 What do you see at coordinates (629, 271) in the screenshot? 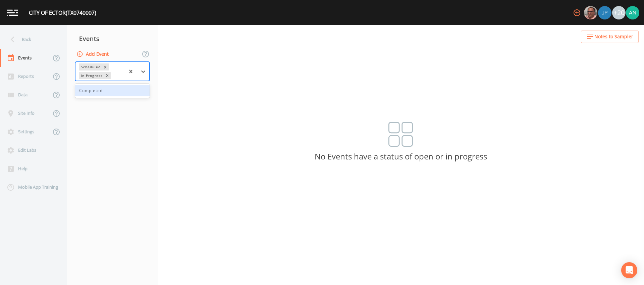
I see `div: Open Intercom Messenger` at bounding box center [629, 271].